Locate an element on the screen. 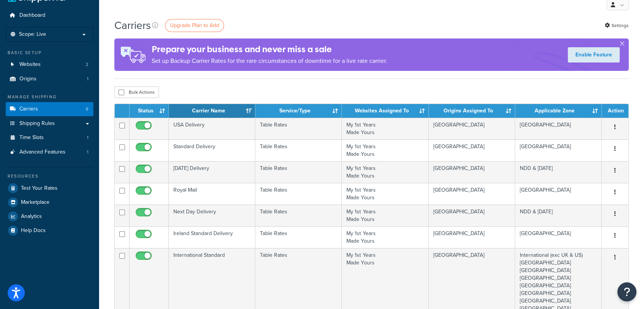 This screenshot has height=309, width=644. th: Service/Type: activate to sort column ascending is located at coordinates (298, 111).